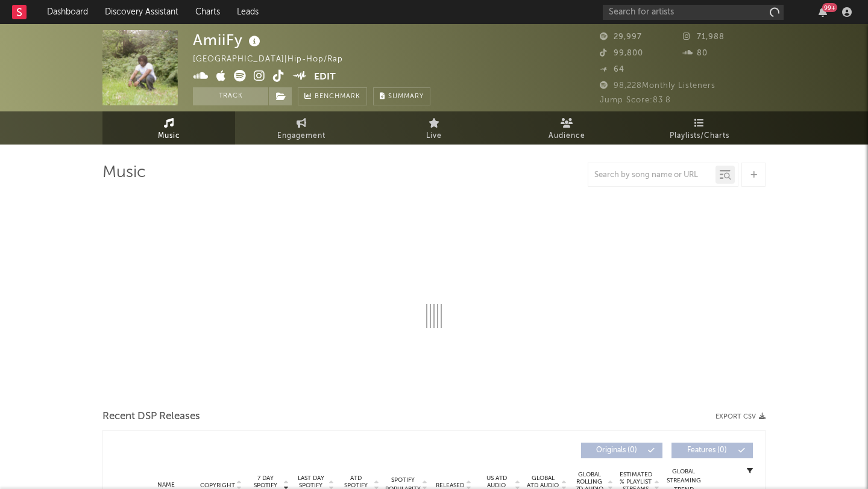  Describe the element at coordinates (612, 69) in the screenshot. I see `span: 64` at that location.